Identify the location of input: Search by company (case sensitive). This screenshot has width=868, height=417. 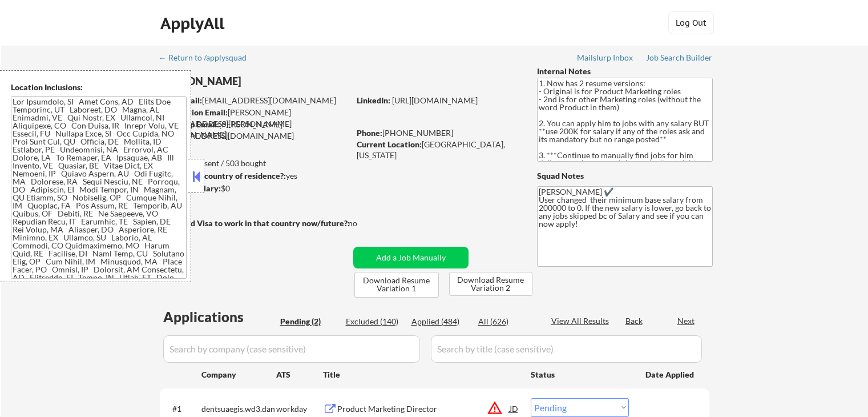
(292, 349).